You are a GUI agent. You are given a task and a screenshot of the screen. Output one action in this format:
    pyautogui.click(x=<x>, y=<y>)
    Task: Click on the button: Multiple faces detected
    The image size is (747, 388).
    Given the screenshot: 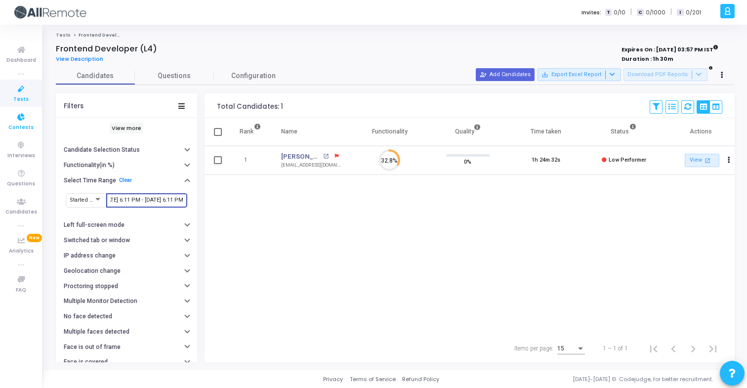 What is the action you would take?
    pyautogui.click(x=126, y=331)
    